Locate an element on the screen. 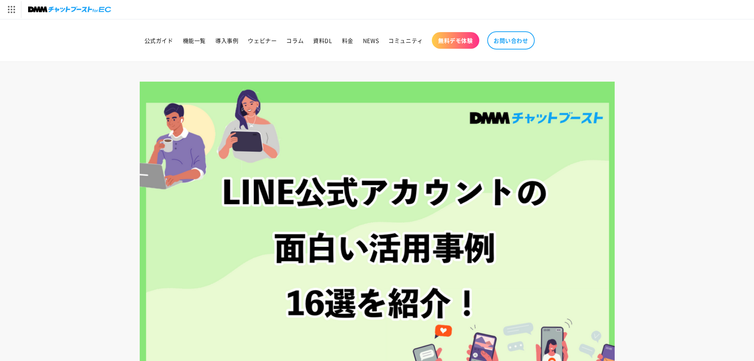 This screenshot has height=361, width=754. a: ウェビナー is located at coordinates (262, 40).